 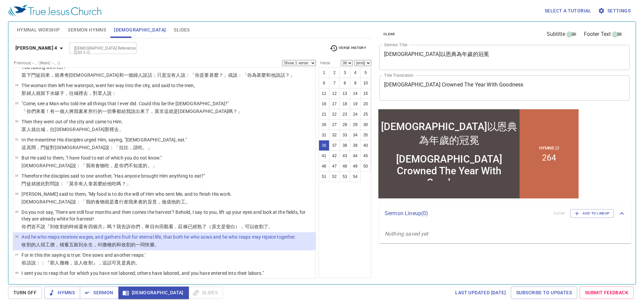 What do you see at coordinates (86, 262) in the screenshot?
I see `wg3056: 說：：『那人` at bounding box center [86, 262].